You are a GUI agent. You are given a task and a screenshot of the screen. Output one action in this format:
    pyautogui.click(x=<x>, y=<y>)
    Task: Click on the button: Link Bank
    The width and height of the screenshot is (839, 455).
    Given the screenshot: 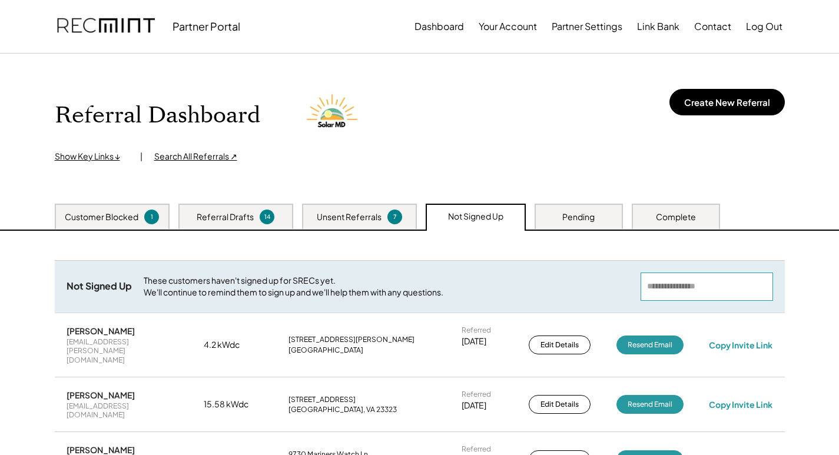 What is the action you would take?
    pyautogui.click(x=658, y=26)
    